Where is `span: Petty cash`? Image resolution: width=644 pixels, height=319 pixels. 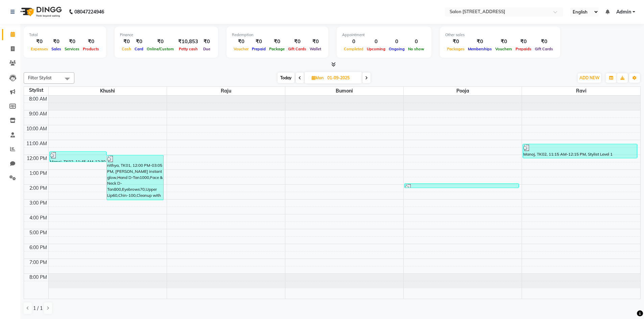 span: Petty cash is located at coordinates (188, 49).